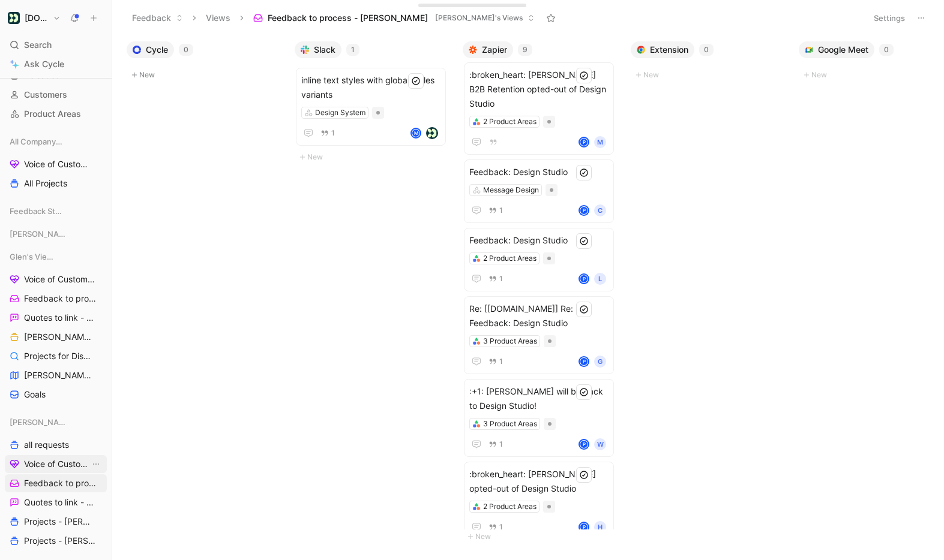 The height and width of the screenshot is (560, 944). Describe the element at coordinates (488, 49) in the screenshot. I see `button: Zapier` at that location.